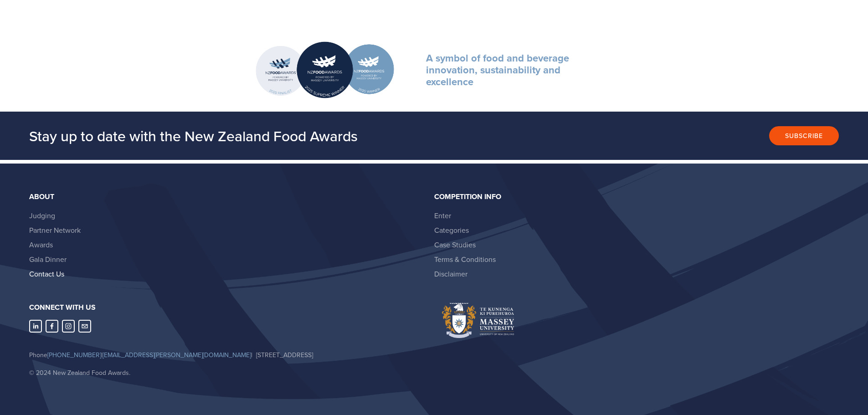  I want to click on a: Partner Network, so click(55, 230).